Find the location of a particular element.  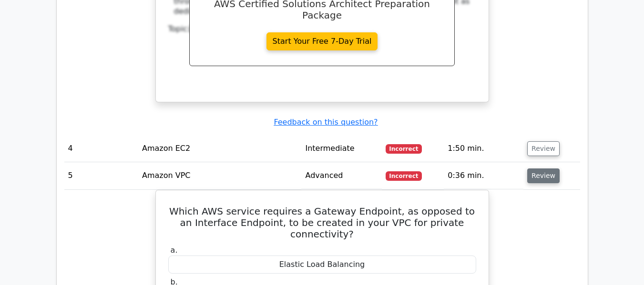

td: Amazon VPC is located at coordinates (220, 176).